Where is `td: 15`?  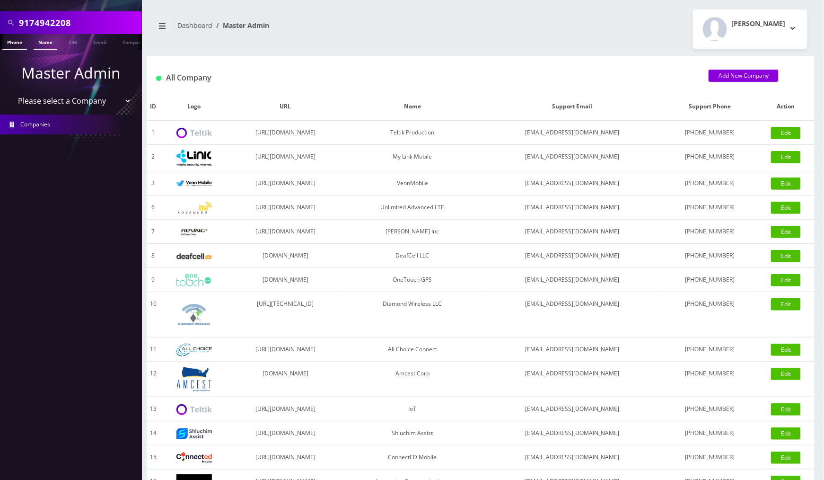
td: 15 is located at coordinates (153, 457).